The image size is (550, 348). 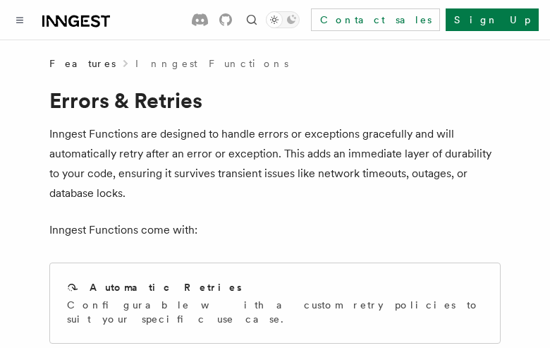 What do you see at coordinates (375, 20) in the screenshot?
I see `a: Contact sales` at bounding box center [375, 20].